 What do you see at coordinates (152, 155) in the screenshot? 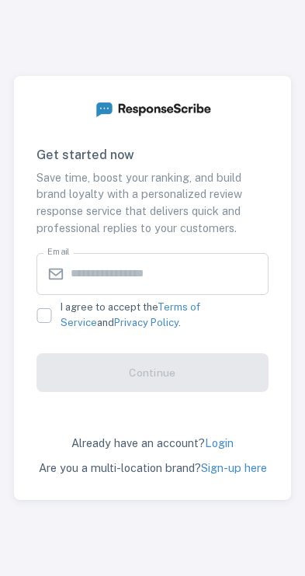
I see `h6: Get started now` at bounding box center [152, 155].